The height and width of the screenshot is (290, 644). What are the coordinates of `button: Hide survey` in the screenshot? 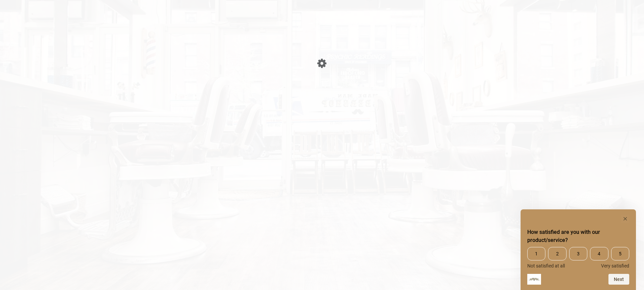 It's located at (625, 219).